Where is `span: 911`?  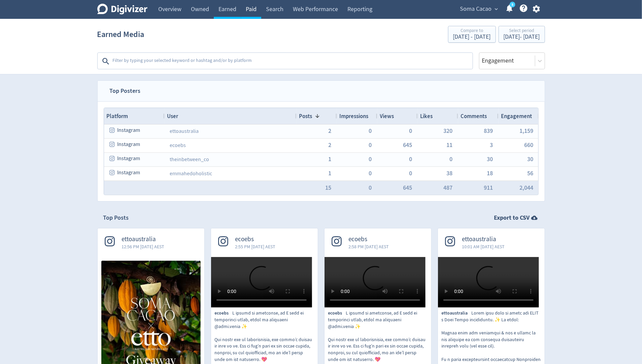
span: 911 is located at coordinates (488, 188).